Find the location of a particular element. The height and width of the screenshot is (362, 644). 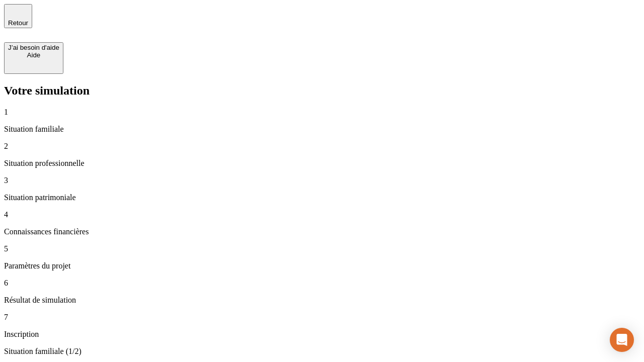

p: 1 is located at coordinates (322, 113).